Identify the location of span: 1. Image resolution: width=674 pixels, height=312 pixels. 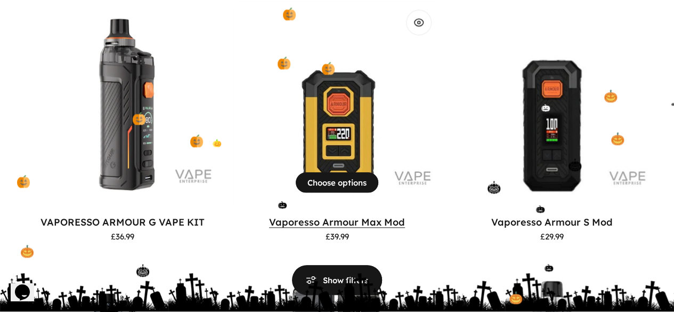
(6, 9).